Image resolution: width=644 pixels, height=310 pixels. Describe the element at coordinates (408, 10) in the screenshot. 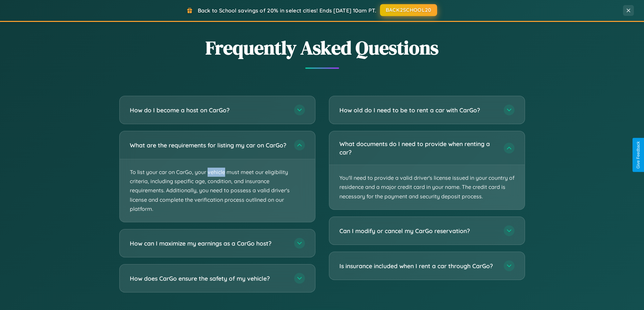

I see `button: BACK2SCHOOL20` at that location.